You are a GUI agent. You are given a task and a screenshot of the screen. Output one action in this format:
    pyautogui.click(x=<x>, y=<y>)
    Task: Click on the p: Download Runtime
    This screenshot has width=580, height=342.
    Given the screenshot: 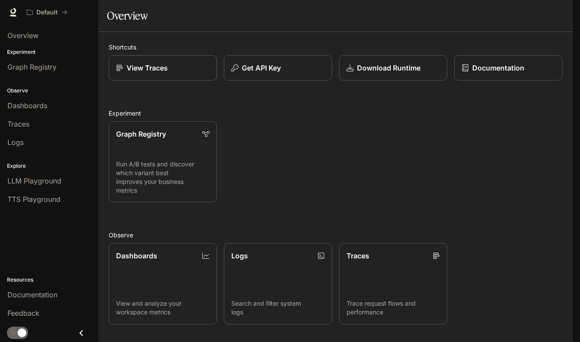 What is the action you would take?
    pyautogui.click(x=389, y=68)
    